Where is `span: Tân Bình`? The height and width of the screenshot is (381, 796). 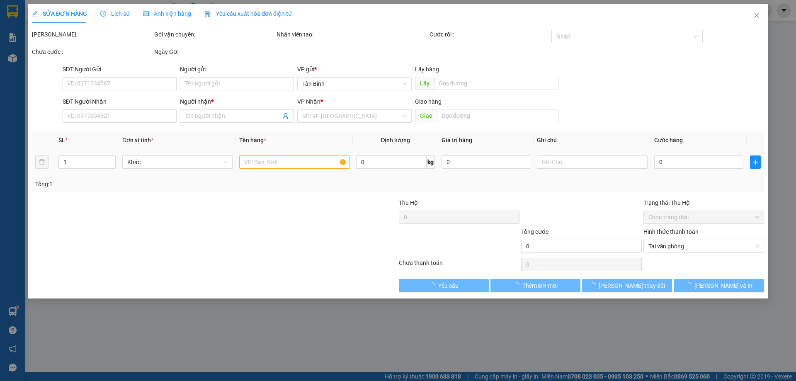 span: Tân Bình is located at coordinates (354, 84).